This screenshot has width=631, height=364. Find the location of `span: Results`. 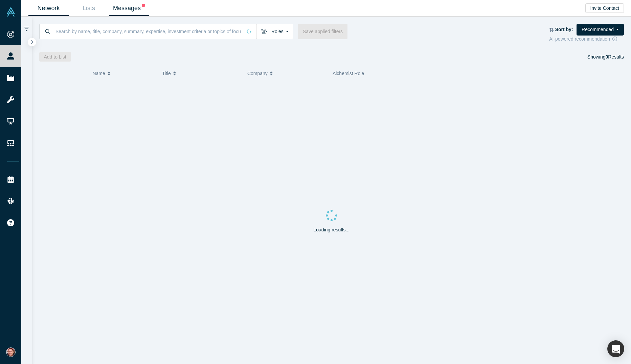

span: Results is located at coordinates (615, 57).